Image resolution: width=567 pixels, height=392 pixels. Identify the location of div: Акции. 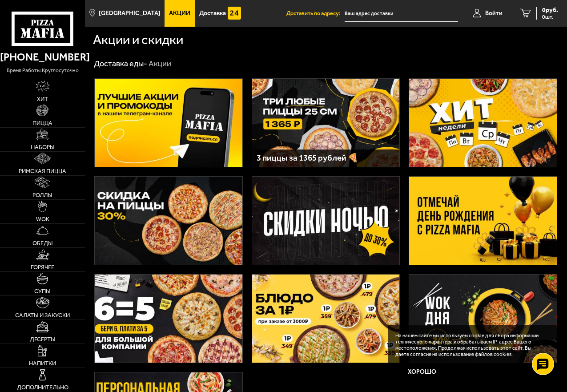
(160, 64).